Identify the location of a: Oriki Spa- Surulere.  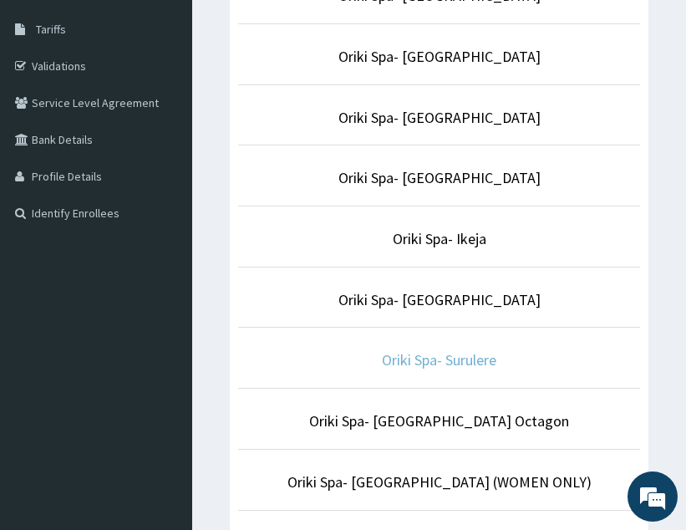
(439, 359).